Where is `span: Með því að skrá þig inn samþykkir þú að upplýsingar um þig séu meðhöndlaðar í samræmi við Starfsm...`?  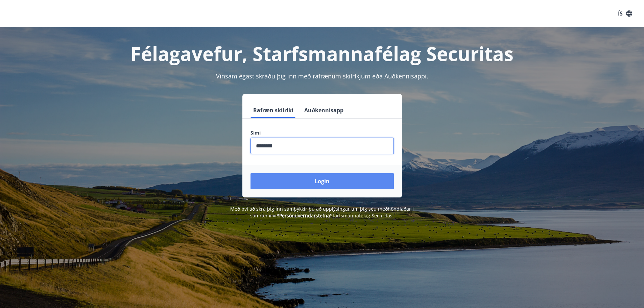
span: Með því að skrá þig inn samþykkir þú að upplýsingar um þig séu meðhöndlaðar í samræmi við Starfsm... is located at coordinates (322, 212).